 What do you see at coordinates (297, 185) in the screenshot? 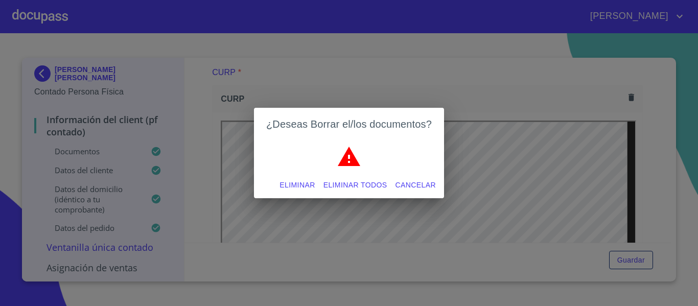
I see `button: Eliminar` at bounding box center [297, 185].